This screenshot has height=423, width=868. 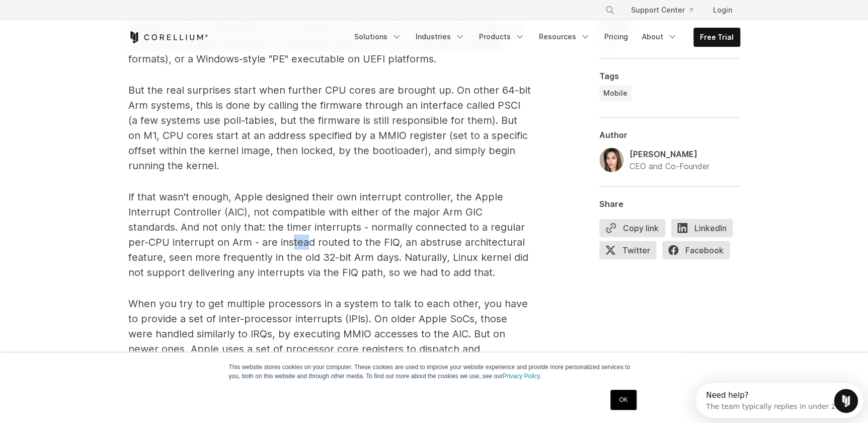 What do you see at coordinates (669, 166) in the screenshot?
I see `div: CEO and Co-Founder` at bounding box center [669, 166].